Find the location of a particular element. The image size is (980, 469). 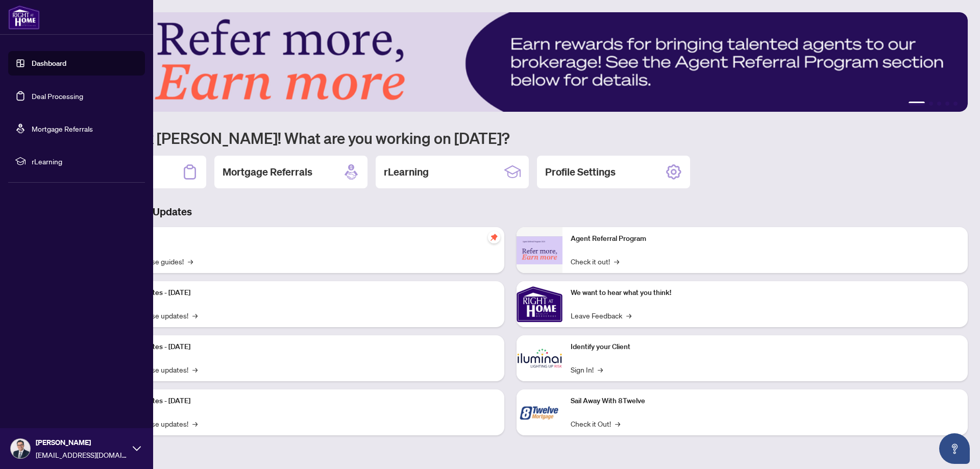

h2: rLearning is located at coordinates (407, 172).